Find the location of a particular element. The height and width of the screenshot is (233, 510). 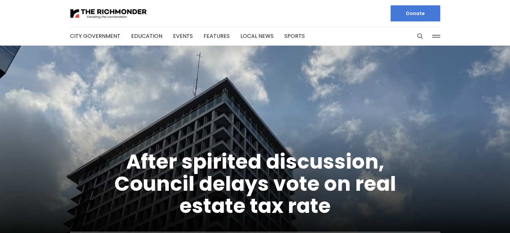

img: The Richmonder is located at coordinates (109, 13).